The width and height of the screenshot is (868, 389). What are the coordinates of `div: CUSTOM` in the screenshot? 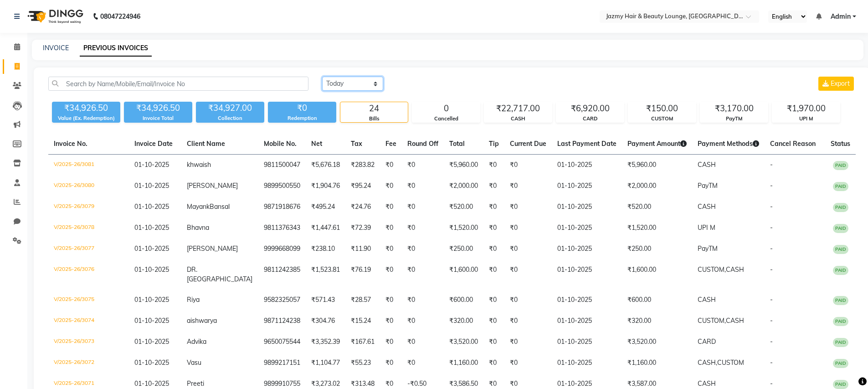 It's located at (662, 119).